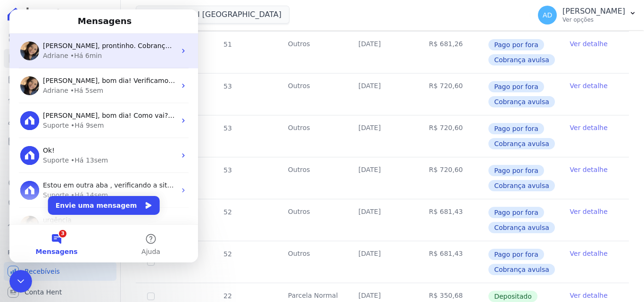 This screenshot has height=302, width=644. Describe the element at coordinates (39, 141) in the screenshot. I see `span: Ok!` at that location.